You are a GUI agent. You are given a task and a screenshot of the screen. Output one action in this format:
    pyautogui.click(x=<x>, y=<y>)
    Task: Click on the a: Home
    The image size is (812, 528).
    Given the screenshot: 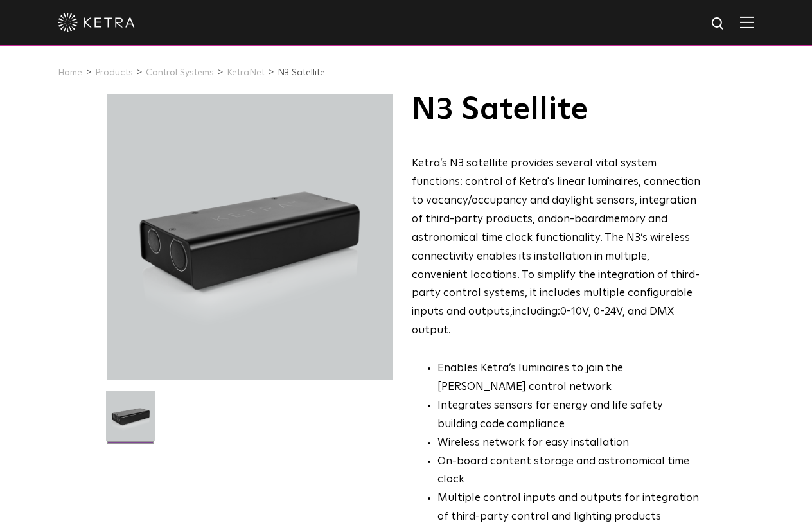 What is the action you would take?
    pyautogui.click(x=70, y=73)
    